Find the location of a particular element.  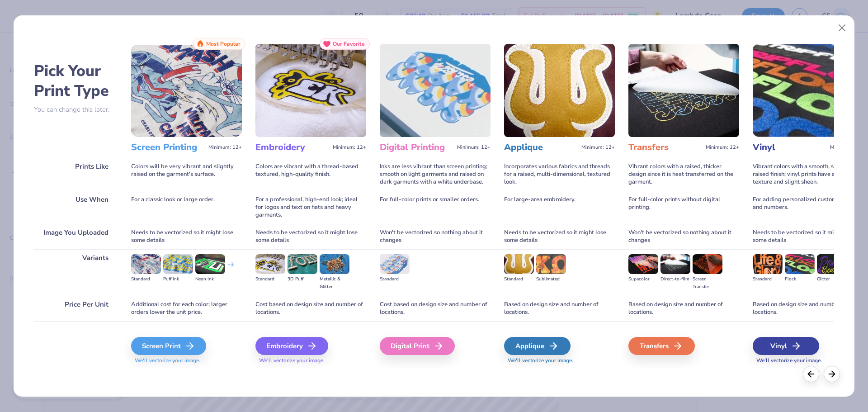

div: For adding personalized custom names and numbers. is located at coordinates (808, 207).